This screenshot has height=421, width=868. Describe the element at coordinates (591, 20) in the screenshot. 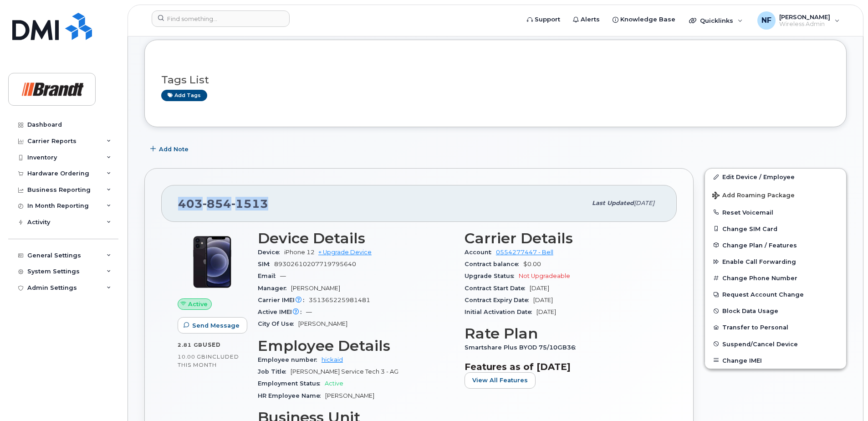

I see `span: Alerts` at that location.